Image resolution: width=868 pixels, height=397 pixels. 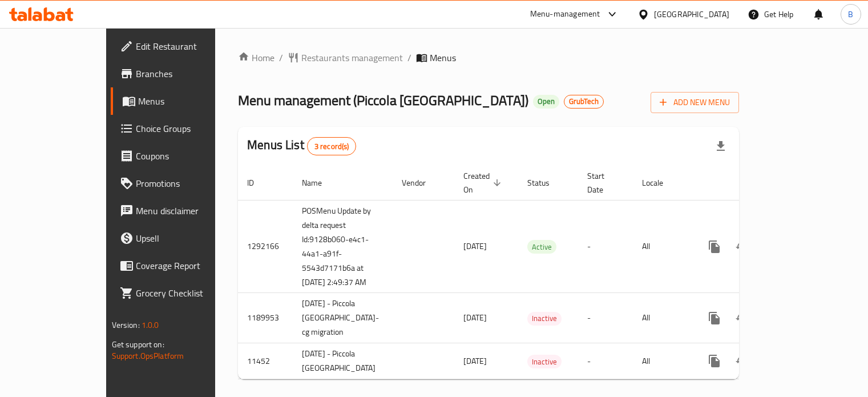 I want to click on a: Edit Restaurant, so click(x=181, y=47).